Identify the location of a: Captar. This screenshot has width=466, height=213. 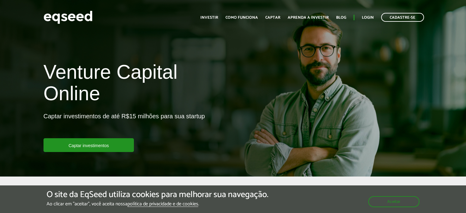
(273, 17).